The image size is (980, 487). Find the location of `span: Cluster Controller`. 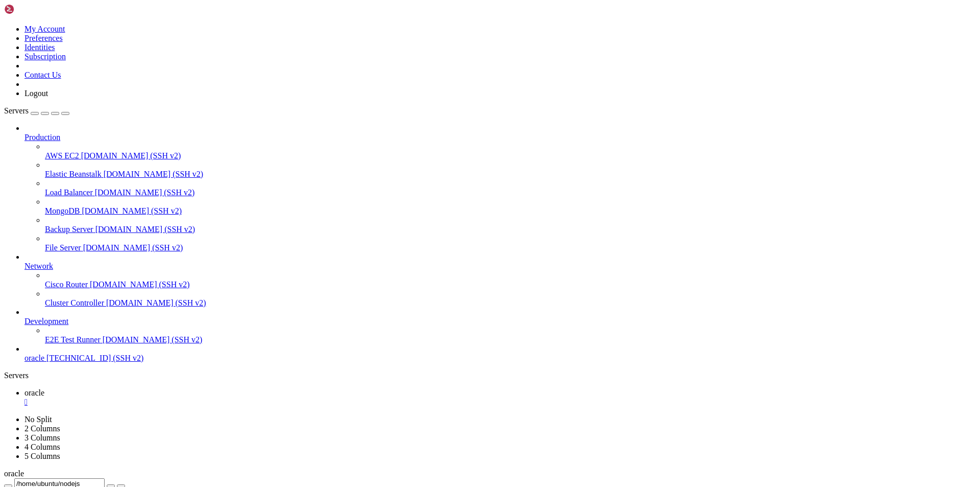

span: Cluster Controller is located at coordinates (74, 302).